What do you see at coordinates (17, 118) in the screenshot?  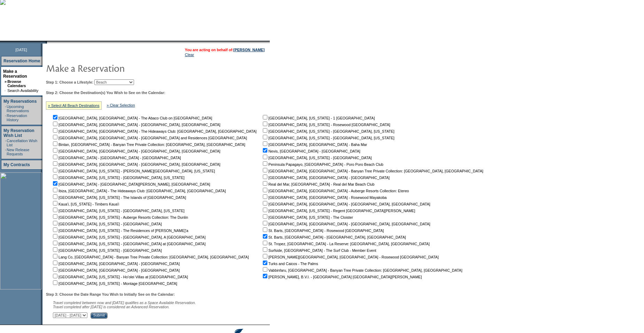 I see `a: Reservation History` at bounding box center [17, 118].